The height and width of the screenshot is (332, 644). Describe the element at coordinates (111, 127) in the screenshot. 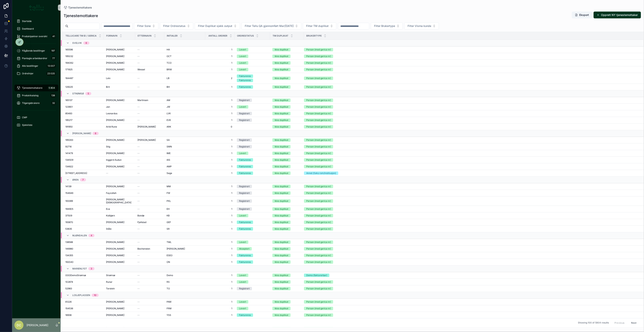

I see `span: Arild Rune` at that location.